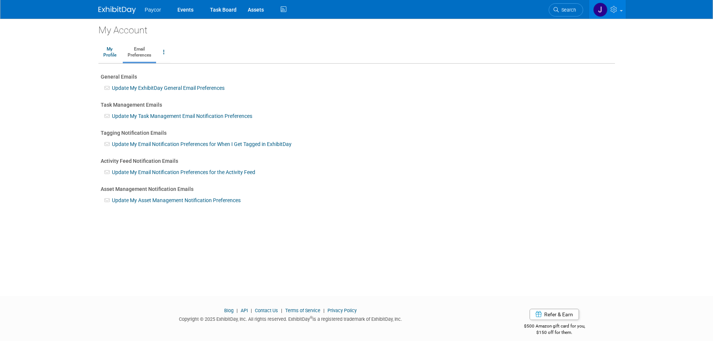  Describe the element at coordinates (357, 77) in the screenshot. I see `div: General Emails` at that location.